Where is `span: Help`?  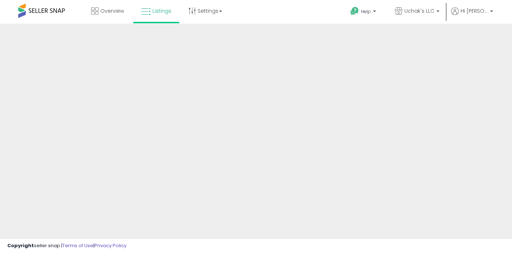 span: Help is located at coordinates (365, 11).